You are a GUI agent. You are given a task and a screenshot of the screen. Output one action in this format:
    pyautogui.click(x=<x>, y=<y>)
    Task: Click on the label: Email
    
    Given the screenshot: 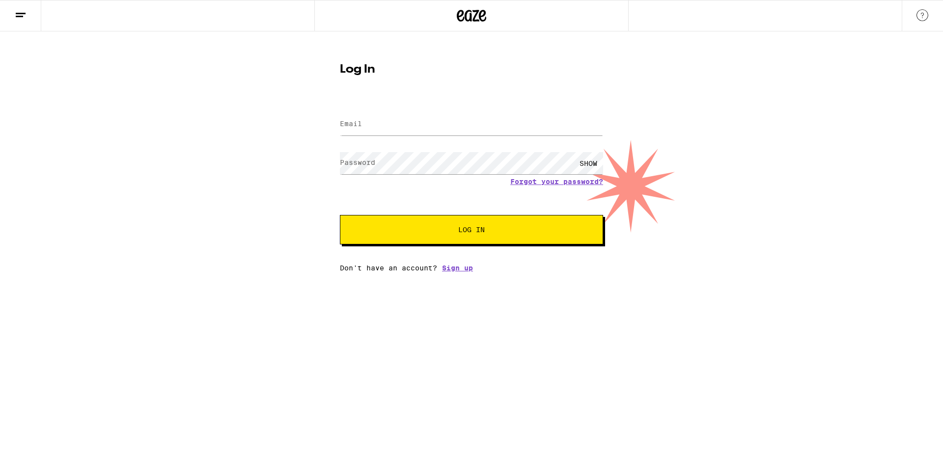 What is the action you would take?
    pyautogui.click(x=351, y=124)
    